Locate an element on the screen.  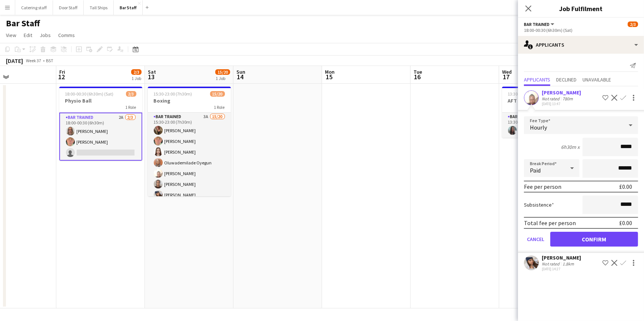
div: BST is located at coordinates (50, 60).